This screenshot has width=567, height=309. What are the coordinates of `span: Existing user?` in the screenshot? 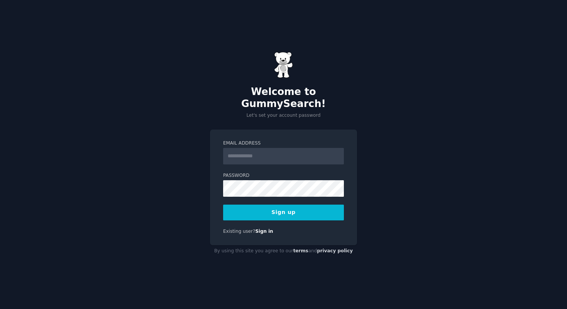 It's located at (239, 231).